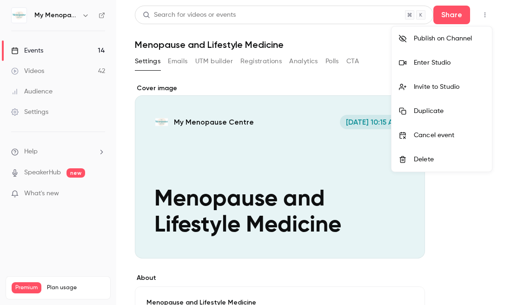  Describe the element at coordinates (449, 39) in the screenshot. I see `div: Publish on Channel` at that location.